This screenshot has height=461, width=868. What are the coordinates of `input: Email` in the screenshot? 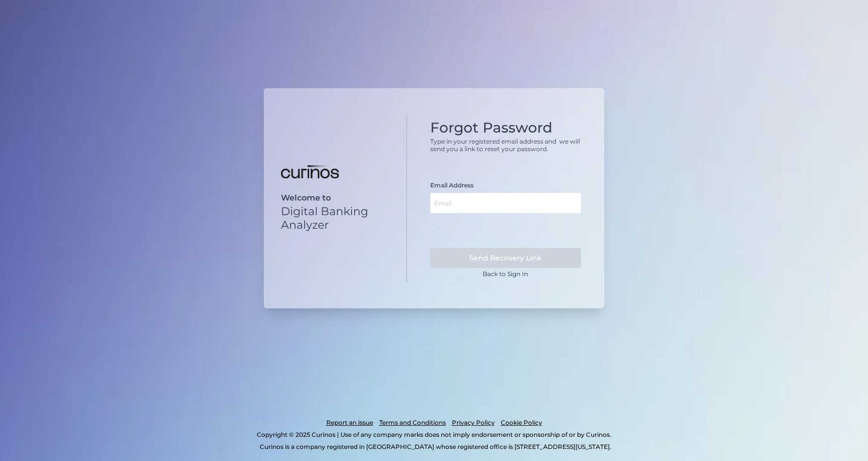 It's located at (506, 203).